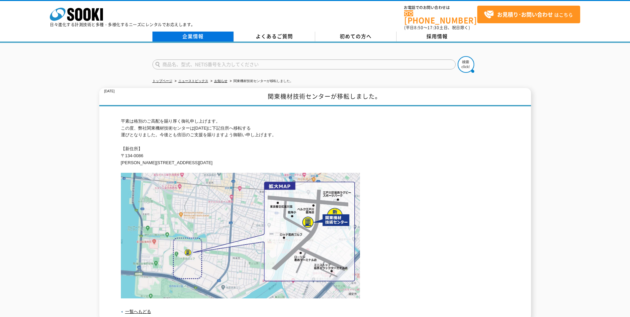  What do you see at coordinates (419, 28) in the screenshot?
I see `span: 8:50` at bounding box center [419, 28].